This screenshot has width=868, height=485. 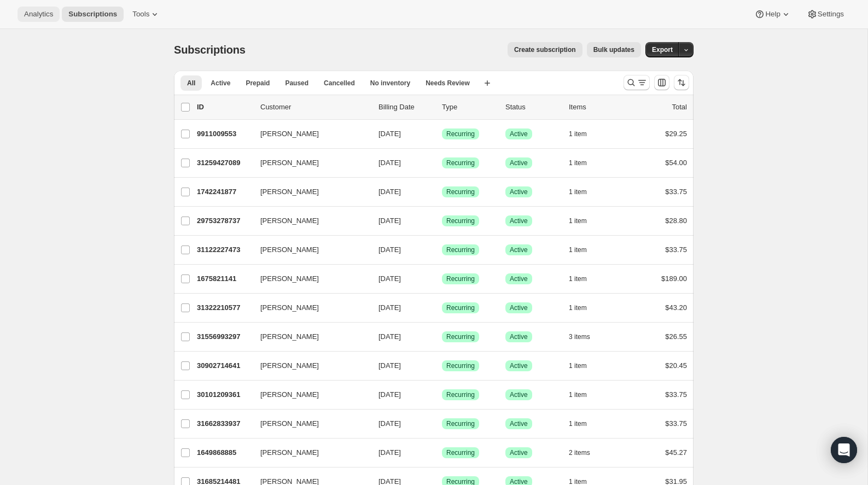 What do you see at coordinates (258, 83) in the screenshot?
I see `span: Prepaid` at bounding box center [258, 83].